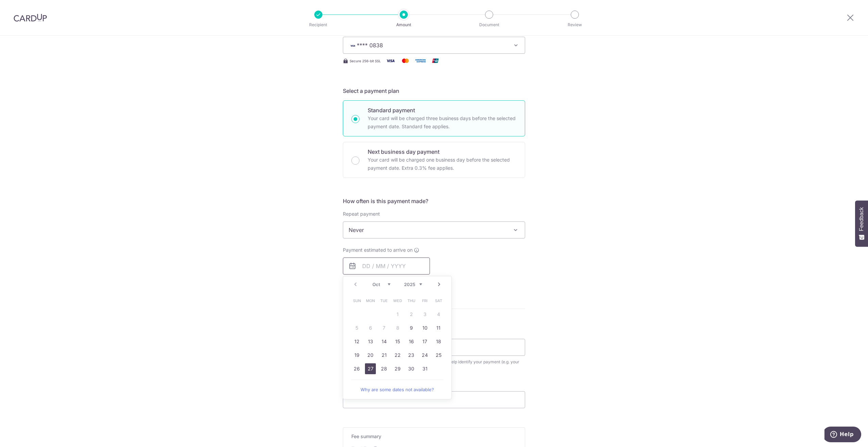 This screenshot has width=868, height=447. I want to click on img: VISA, so click(353, 46).